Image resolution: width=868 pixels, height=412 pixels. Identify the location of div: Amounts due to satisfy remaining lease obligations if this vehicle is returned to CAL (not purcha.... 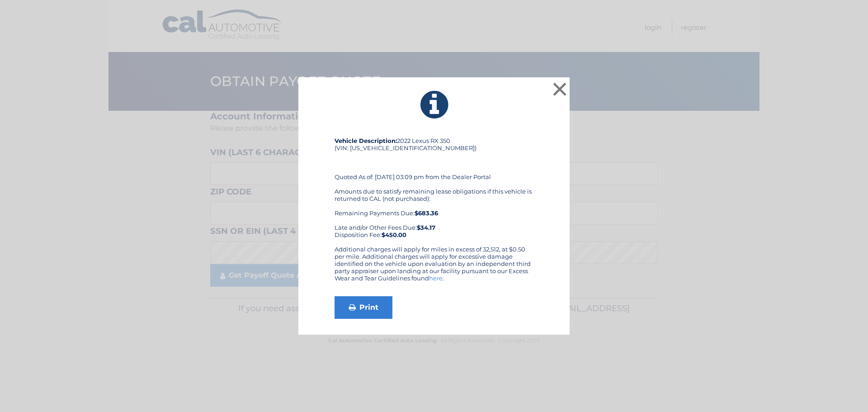
(434, 213).